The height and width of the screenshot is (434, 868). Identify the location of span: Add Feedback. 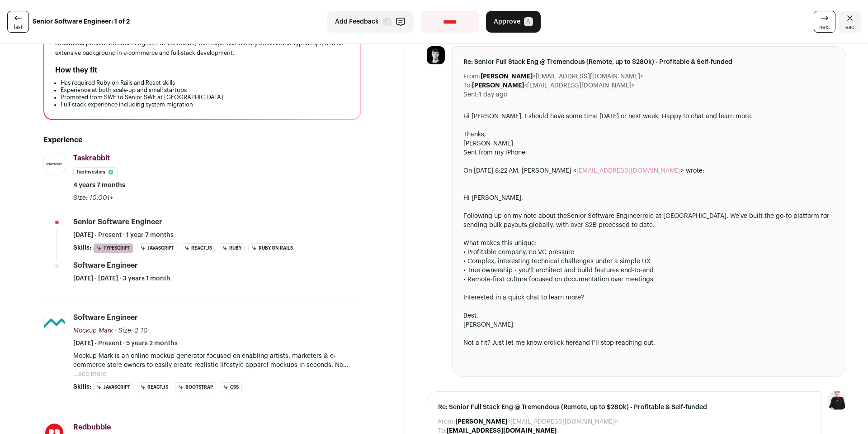
(357, 22).